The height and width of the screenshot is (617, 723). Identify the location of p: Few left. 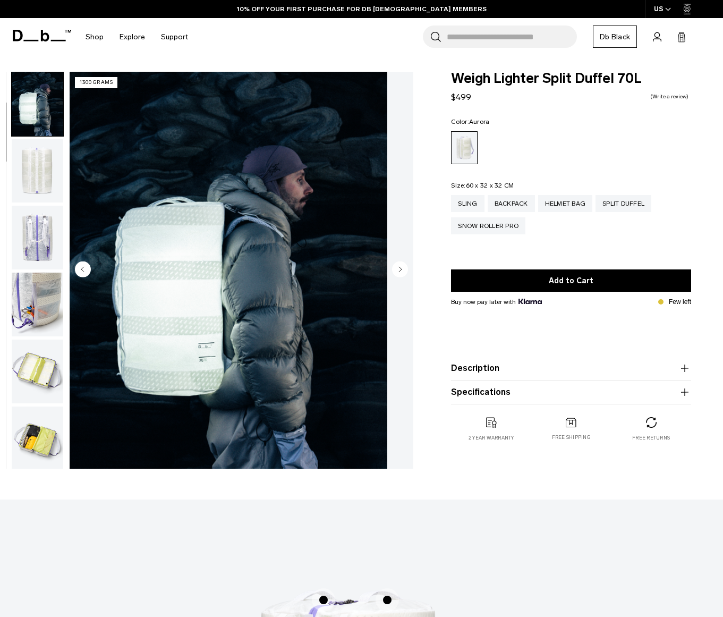
(680, 302).